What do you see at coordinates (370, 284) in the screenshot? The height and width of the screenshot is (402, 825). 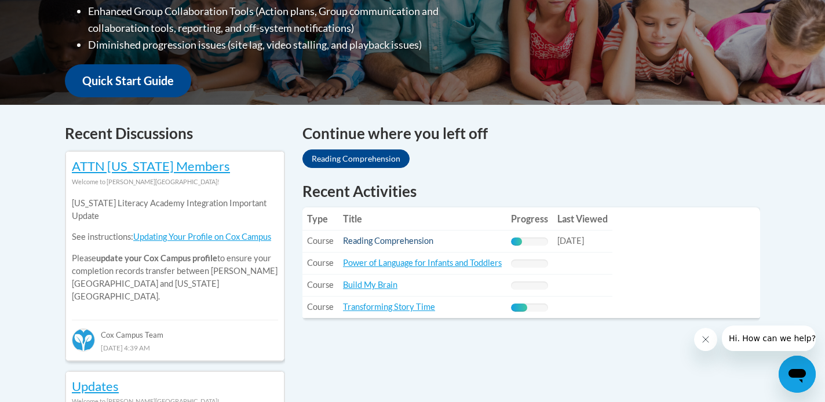 I see `a: Build My Brain` at bounding box center [370, 284].